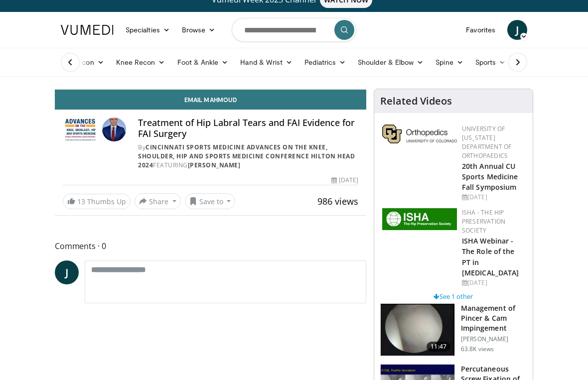  I want to click on a: Sports, so click(490, 62).